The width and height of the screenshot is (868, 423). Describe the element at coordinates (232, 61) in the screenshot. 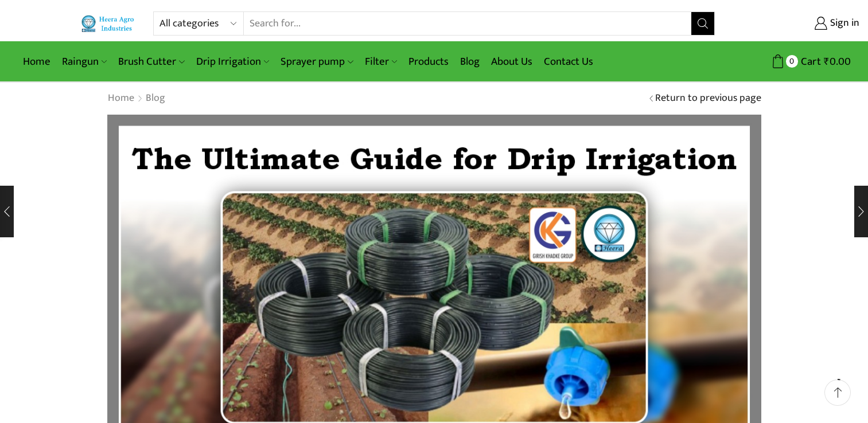

I see `a: Drip Irrigation` at that location.